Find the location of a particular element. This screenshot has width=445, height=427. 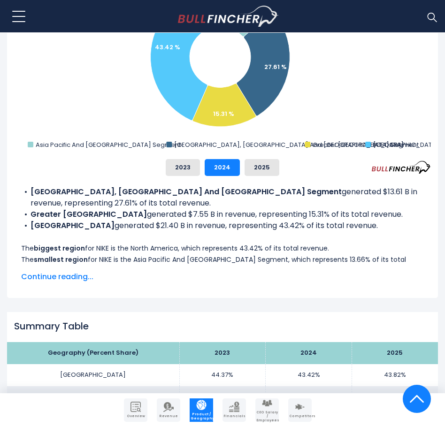

button: 2025 is located at coordinates (262, 167).